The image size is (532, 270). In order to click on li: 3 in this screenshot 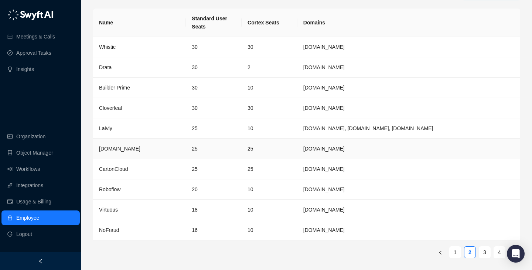, I will do `click(485, 252)`.